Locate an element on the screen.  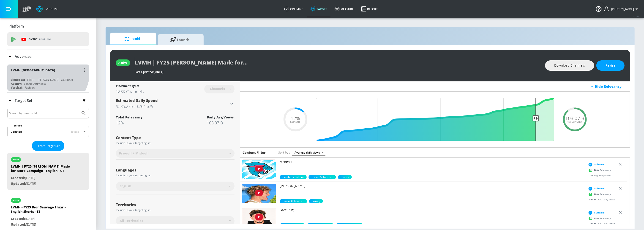
span: 70 % is located at coordinates (597, 170).